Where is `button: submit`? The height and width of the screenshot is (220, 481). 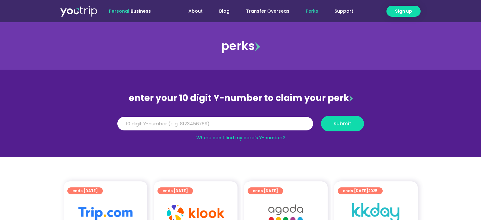
button: submit is located at coordinates (343, 123).